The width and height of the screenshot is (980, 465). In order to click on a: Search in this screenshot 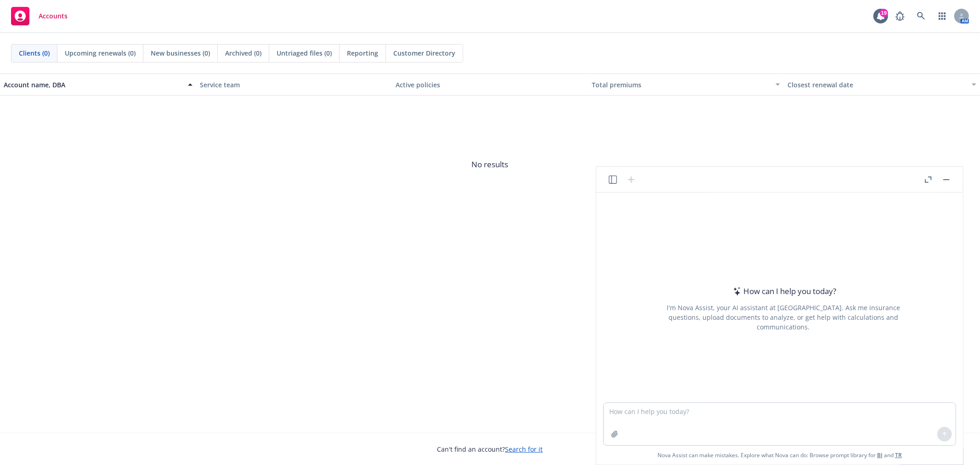, I will do `click(921, 17)`.